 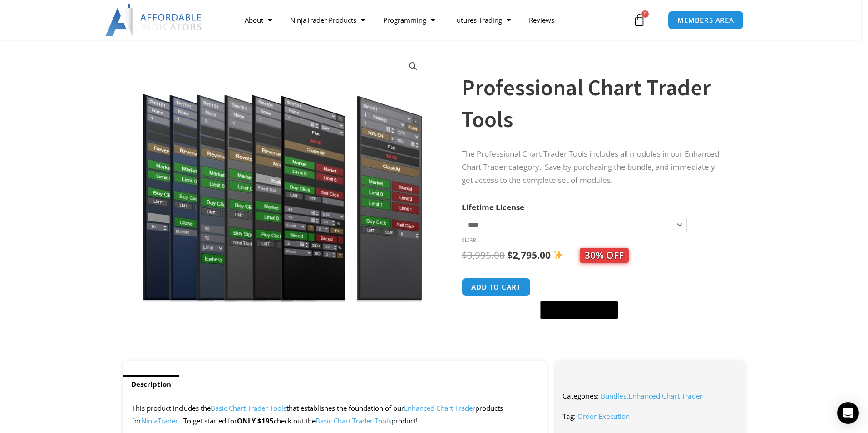 I want to click on div: Open Intercom Messenger, so click(x=848, y=413).